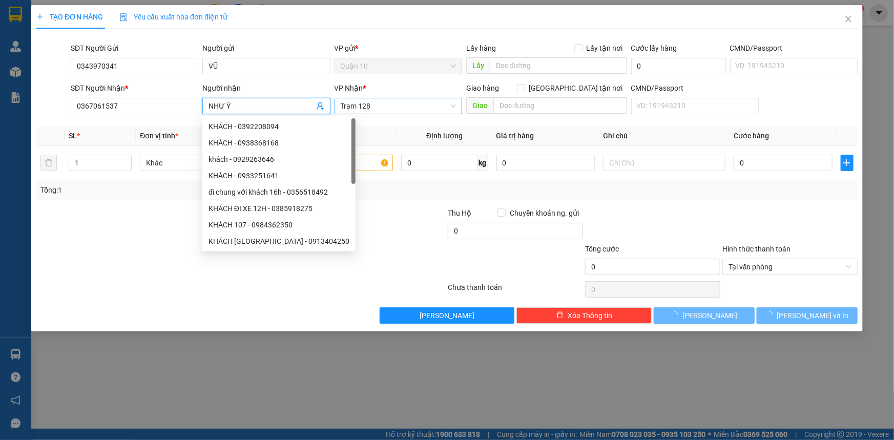 The height and width of the screenshot is (440, 894). I want to click on span: Yêu cầu xuất hóa đơn điện tử, so click(173, 17).